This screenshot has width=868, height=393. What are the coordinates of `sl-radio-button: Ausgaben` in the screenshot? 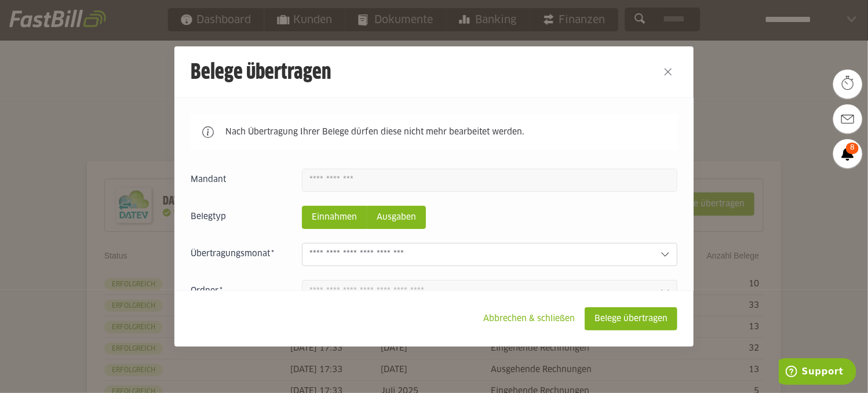 It's located at (396, 217).